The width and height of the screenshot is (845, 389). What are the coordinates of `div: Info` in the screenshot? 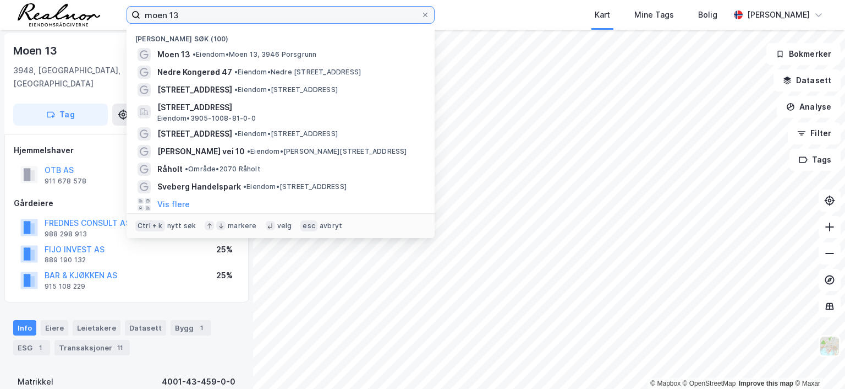 It's located at (25, 327).